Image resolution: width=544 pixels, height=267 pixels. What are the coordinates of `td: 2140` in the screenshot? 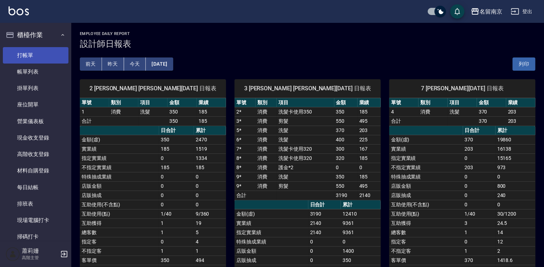 It's located at (324, 223).